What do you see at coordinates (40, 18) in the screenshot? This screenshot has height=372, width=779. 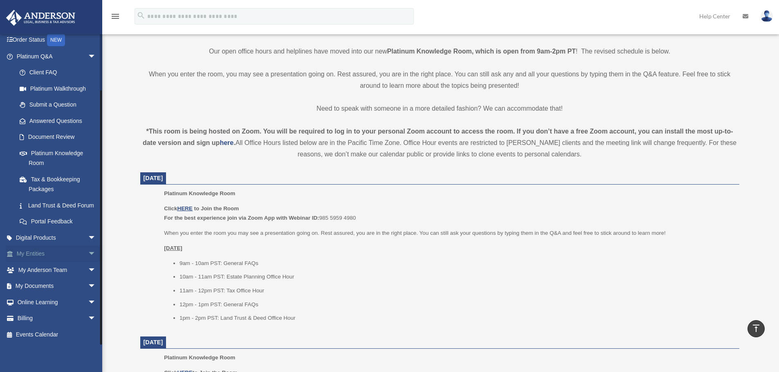 I see `img: Anderson Advisors Platinum Portal` at bounding box center [40, 18].